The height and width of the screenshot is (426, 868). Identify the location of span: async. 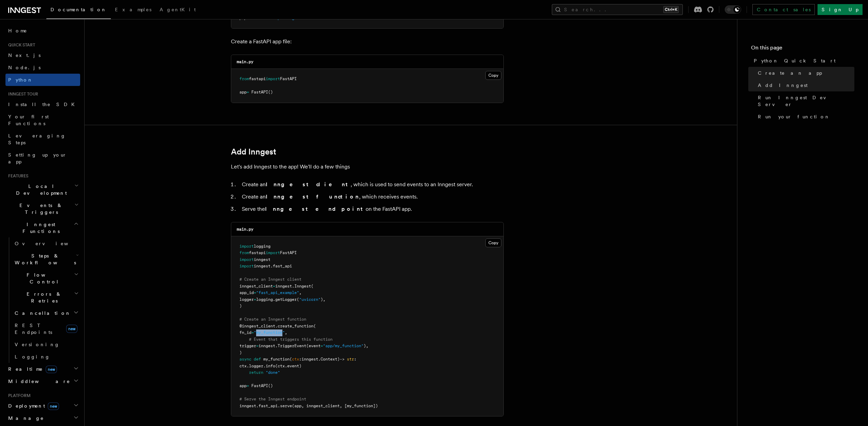
(245, 360).